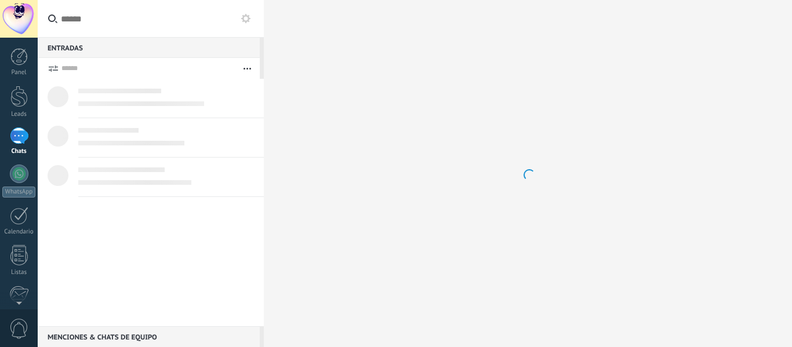 Image resolution: width=792 pixels, height=347 pixels. I want to click on div: Listas, so click(19, 272).